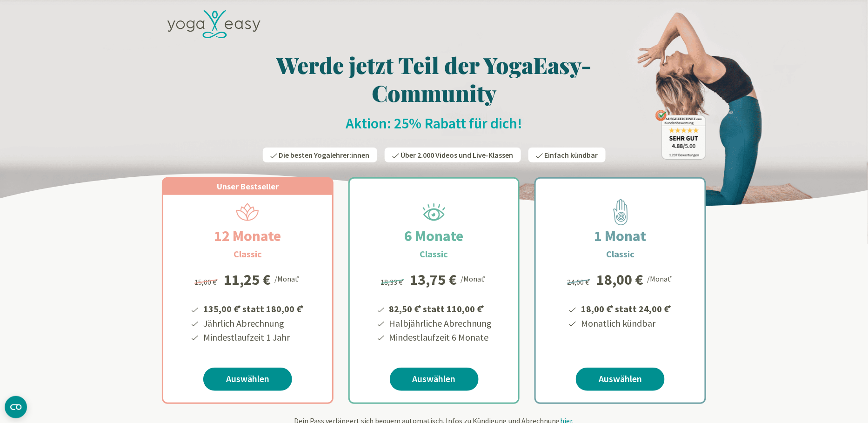 This screenshot has width=868, height=423. Describe the element at coordinates (253, 323) in the screenshot. I see `li: Jährlich Abrechnung` at that location.